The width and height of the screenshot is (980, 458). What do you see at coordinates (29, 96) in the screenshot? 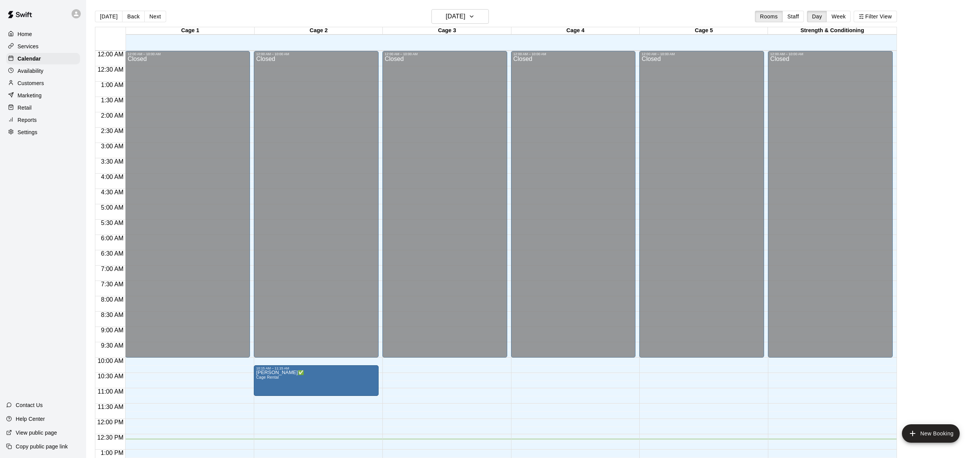
I see `p: Marketing` at bounding box center [29, 96].